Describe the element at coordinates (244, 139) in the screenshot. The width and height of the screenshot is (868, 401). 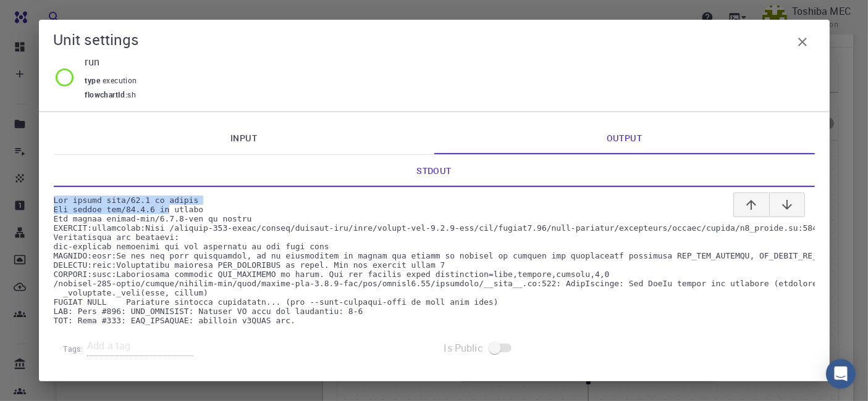
I see `a: Input` at that location.